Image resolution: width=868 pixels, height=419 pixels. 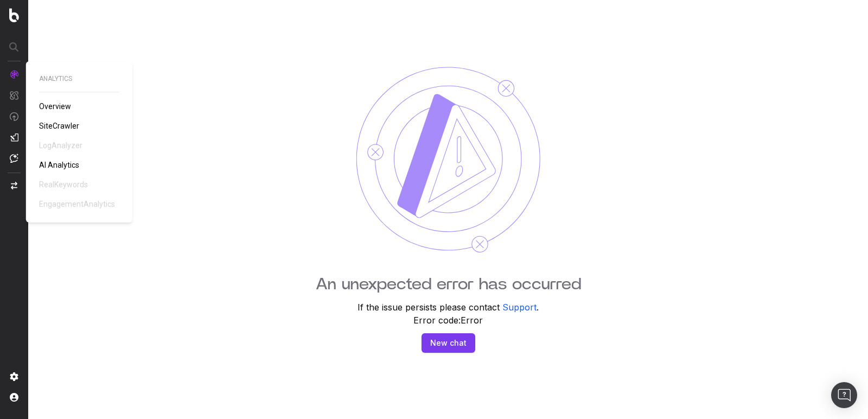 I want to click on img: My account, so click(x=14, y=397).